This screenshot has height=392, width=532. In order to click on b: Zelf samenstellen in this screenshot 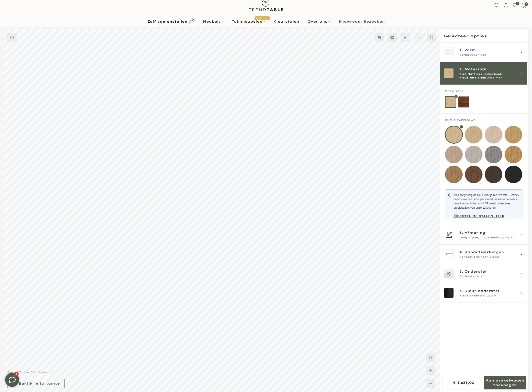, I will do `click(167, 22)`.